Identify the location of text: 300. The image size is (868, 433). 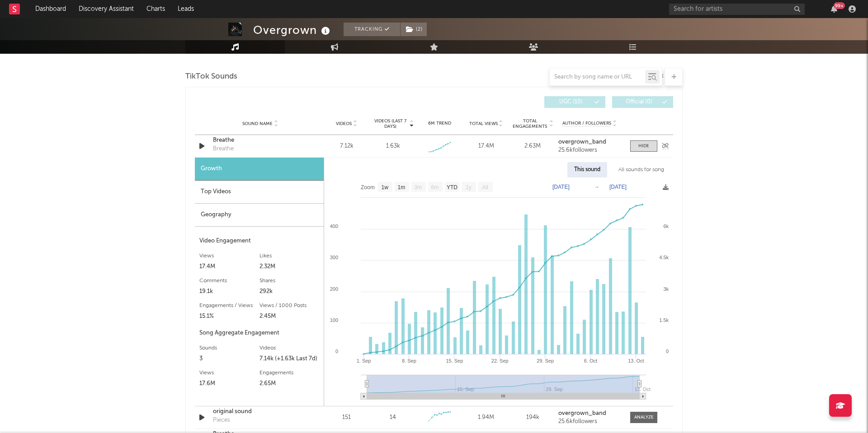
(334, 257).